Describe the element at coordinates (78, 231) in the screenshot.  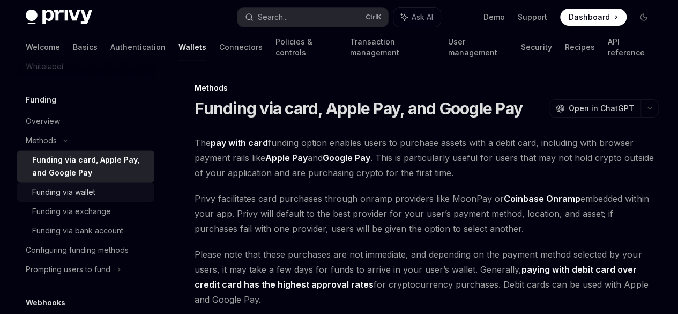
I see `div: Funding via bank account` at that location.